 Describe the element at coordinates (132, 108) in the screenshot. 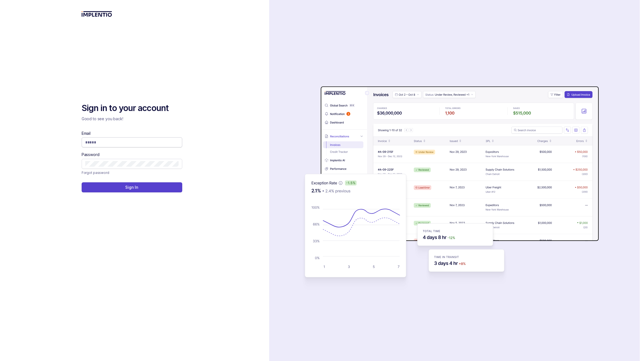

I see `h2: Sign in to your account` at that location.